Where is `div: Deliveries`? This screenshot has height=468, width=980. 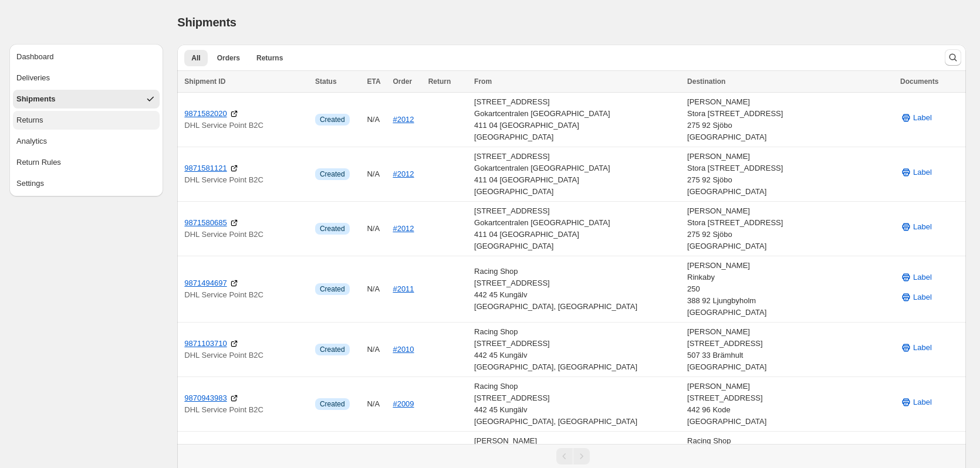
div: Deliveries is located at coordinates (33, 78).